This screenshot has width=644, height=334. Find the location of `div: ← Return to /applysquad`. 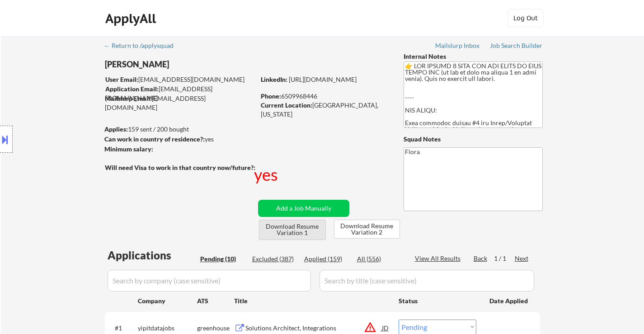

div: ← Return to /applysquad is located at coordinates (143, 45).